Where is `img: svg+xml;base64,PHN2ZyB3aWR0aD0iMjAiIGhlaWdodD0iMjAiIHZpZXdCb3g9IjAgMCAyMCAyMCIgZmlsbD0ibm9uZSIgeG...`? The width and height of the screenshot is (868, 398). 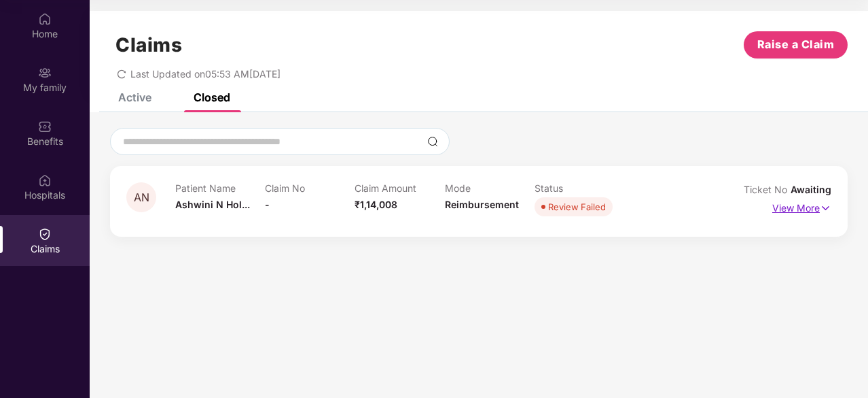 img: svg+xml;base64,PHN2ZyB3aWR0aD0iMjAiIGhlaWdodD0iMjAiIHZpZXdCb3g9IjAgMCAyMCAyMCIgZmlsbD0ibm9uZSIgeG... is located at coordinates (45, 73).